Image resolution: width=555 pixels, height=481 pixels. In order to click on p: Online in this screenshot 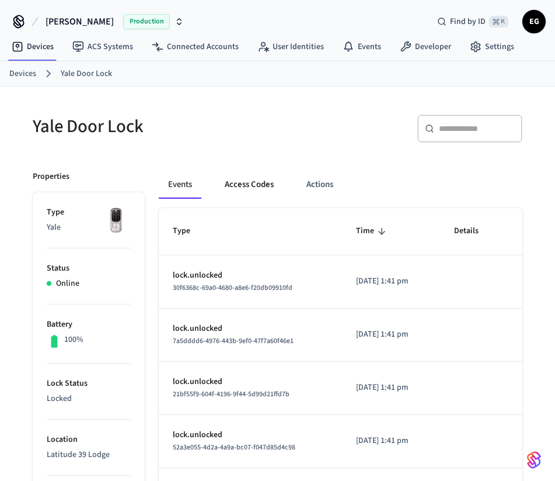, I will do `click(68, 283)`.